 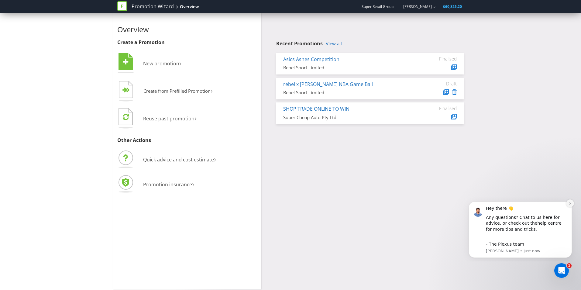 I want to click on a: SHOP TRADE ONLINE TO WIN, so click(x=316, y=109).